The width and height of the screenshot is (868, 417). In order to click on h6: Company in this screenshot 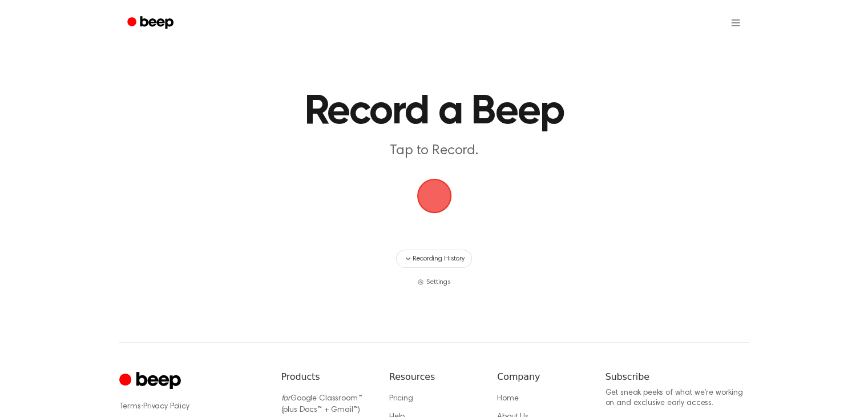, I will do `click(542, 377)`.